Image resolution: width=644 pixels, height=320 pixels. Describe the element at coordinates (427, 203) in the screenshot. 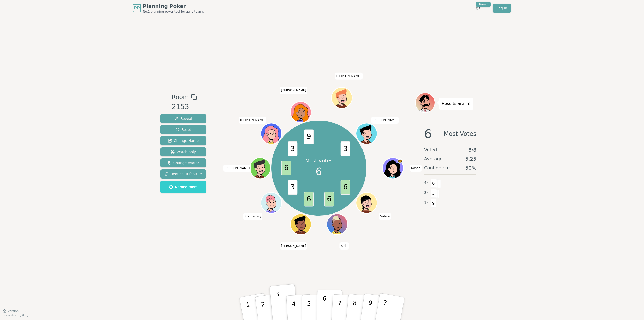

I see `span: 1 x` at that location.